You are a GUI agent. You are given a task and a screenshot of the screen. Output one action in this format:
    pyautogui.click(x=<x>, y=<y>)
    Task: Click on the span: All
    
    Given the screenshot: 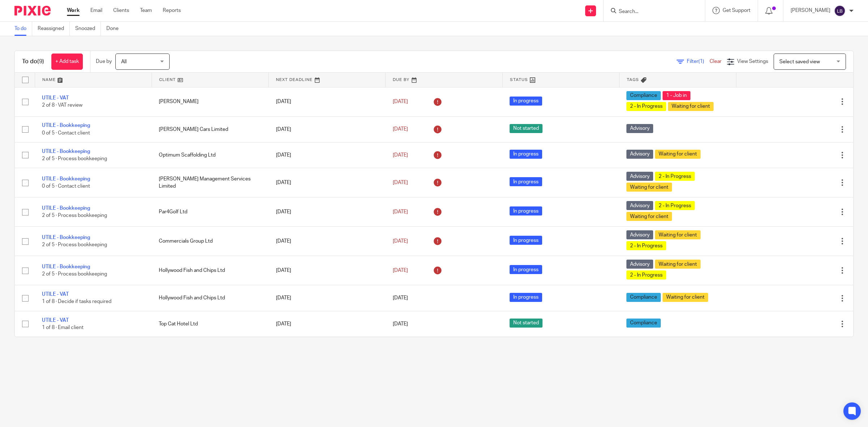 What is the action you would take?
    pyautogui.click(x=124, y=62)
    